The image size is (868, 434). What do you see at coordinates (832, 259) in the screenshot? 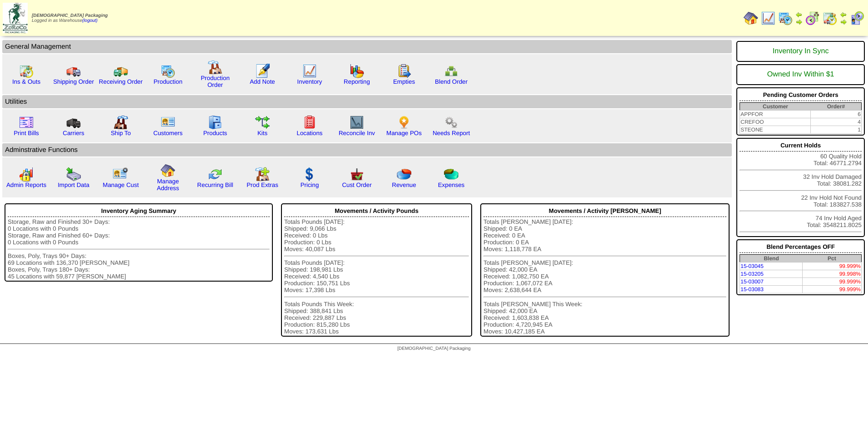
I see `th: Pct` at bounding box center [832, 259].